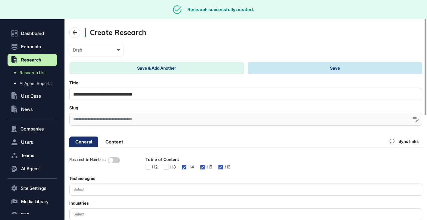 The height and width of the screenshot is (220, 427). I want to click on li: Content, so click(114, 142).